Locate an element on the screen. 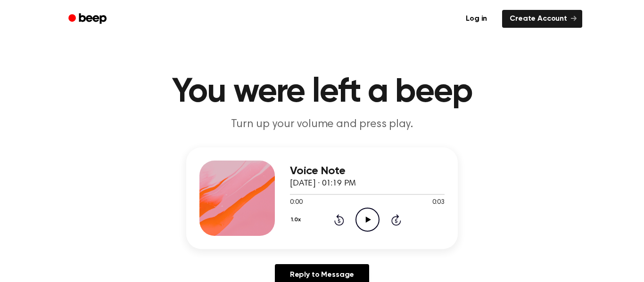  span: 0:03 is located at coordinates (438, 203).